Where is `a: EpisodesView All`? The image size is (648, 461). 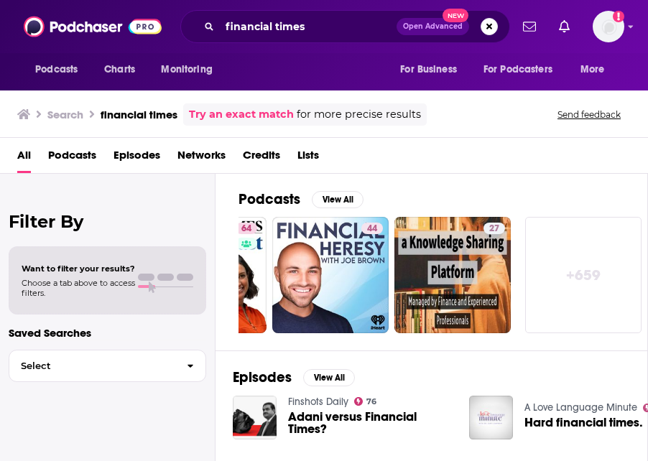
a: EpisodesView All is located at coordinates (294, 377).